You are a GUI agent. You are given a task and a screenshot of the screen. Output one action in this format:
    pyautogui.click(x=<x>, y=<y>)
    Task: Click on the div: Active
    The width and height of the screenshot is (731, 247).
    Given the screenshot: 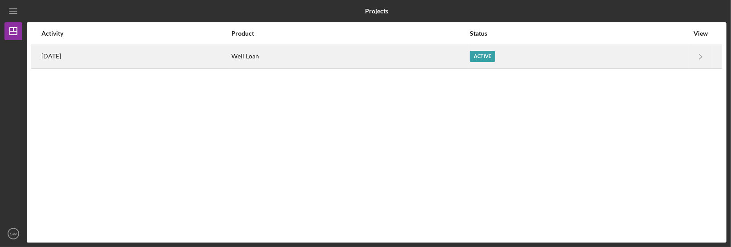 What is the action you would take?
    pyautogui.click(x=482, y=56)
    